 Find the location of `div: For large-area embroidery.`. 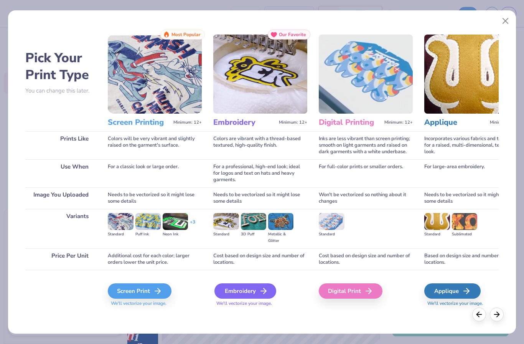

div: For large-area embroidery. is located at coordinates (471, 173).